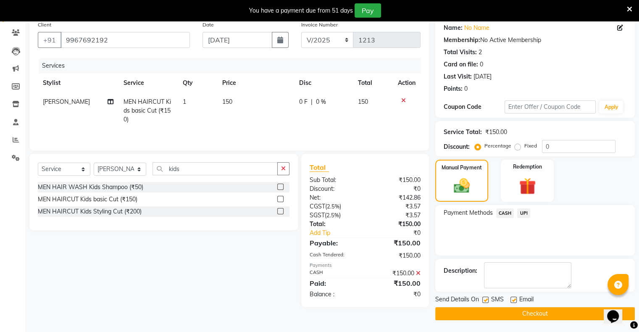 The height and width of the screenshot is (332, 639). What do you see at coordinates (321, 102) in the screenshot?
I see `span: 0 %` at bounding box center [321, 102].